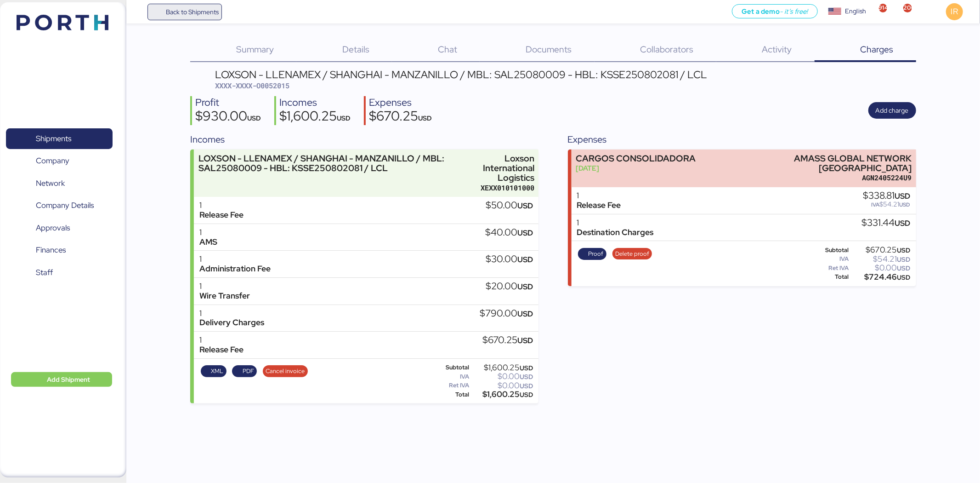 Image resolution: width=980 pixels, height=483 pixels. Describe the element at coordinates (632, 254) in the screenshot. I see `button: Delete proof` at that location.